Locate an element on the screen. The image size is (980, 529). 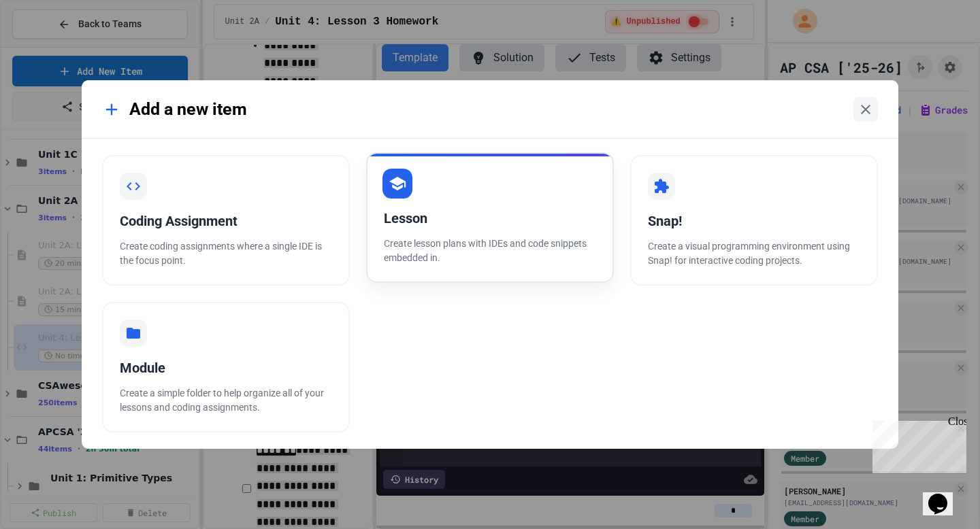
div: Add a new item is located at coordinates (175, 110).